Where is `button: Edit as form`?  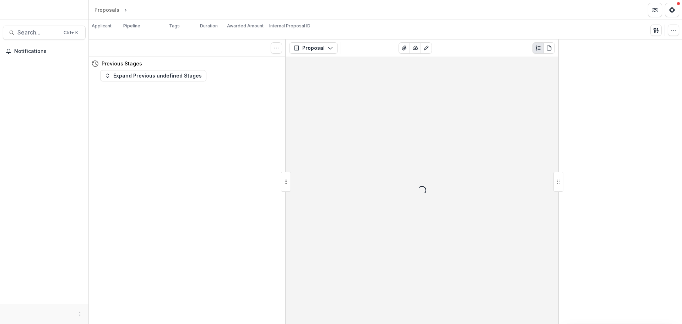
button: Edit as form is located at coordinates (426, 48).